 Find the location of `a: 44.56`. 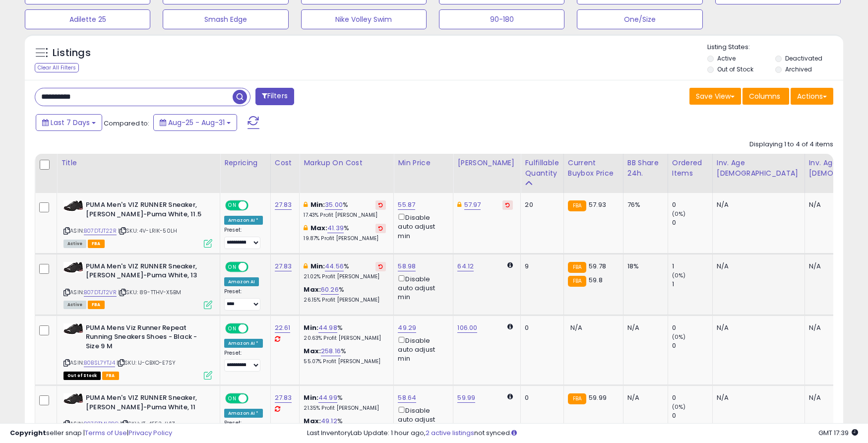

a: 44.56 is located at coordinates (334, 266).